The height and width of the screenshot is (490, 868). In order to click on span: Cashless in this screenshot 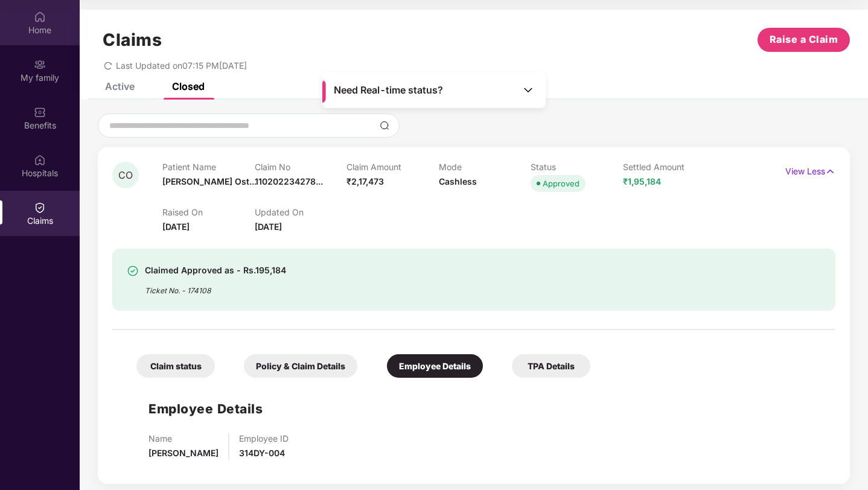, I will do `click(458, 181)`.